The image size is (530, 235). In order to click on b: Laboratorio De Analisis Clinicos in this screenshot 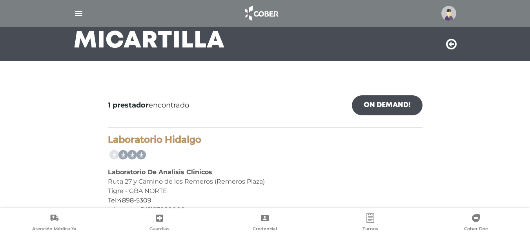, I will do `click(160, 172)`.